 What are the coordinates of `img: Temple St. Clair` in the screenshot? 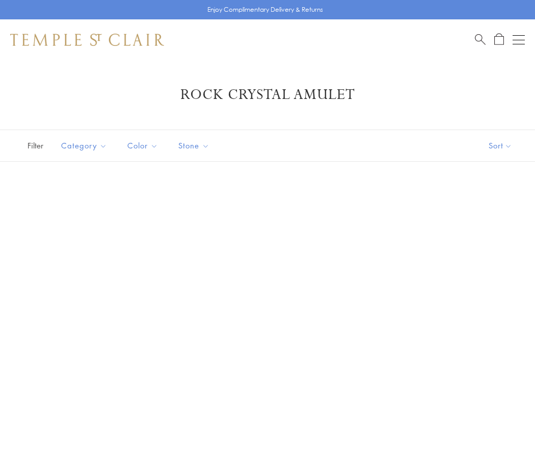 It's located at (87, 40).